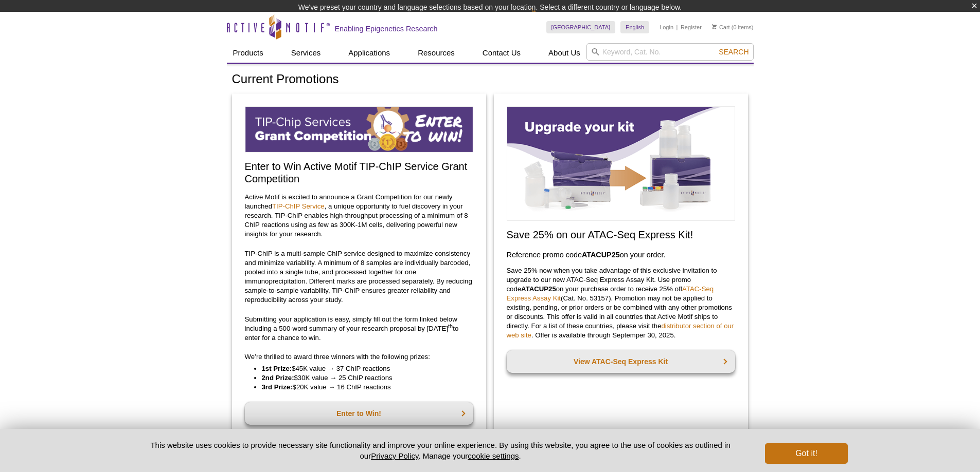  Describe the element at coordinates (363, 378) in the screenshot. I see `li: $30K value → 25 ChIP reactions` at that location.